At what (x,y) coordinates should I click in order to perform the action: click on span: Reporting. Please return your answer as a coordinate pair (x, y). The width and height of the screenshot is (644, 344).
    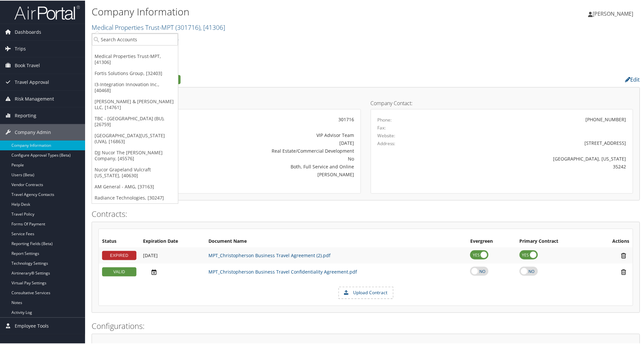
    Looking at the image, I should click on (25, 115).